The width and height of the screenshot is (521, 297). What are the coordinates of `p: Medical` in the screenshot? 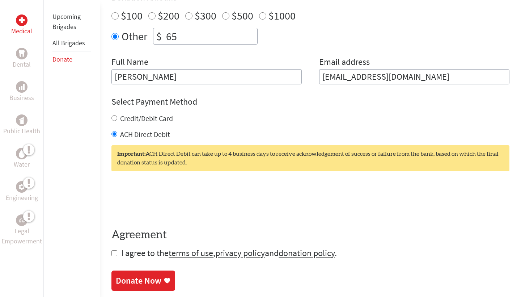 It's located at (22, 31).